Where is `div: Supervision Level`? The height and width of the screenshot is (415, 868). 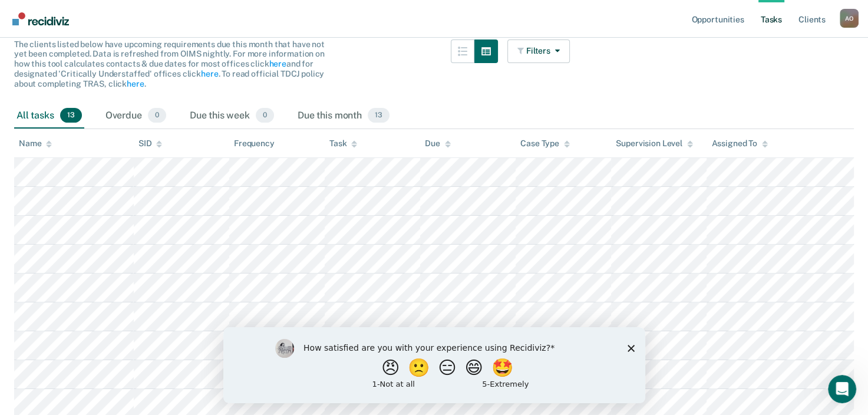
div: Supervision Level is located at coordinates (654, 143).